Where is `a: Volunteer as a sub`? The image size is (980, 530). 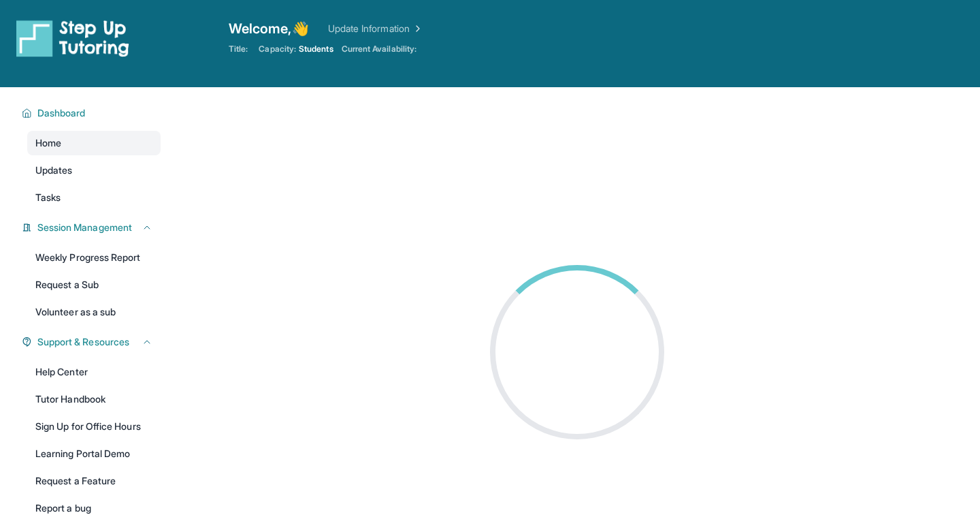
a: Volunteer as a sub is located at coordinates (94, 312).